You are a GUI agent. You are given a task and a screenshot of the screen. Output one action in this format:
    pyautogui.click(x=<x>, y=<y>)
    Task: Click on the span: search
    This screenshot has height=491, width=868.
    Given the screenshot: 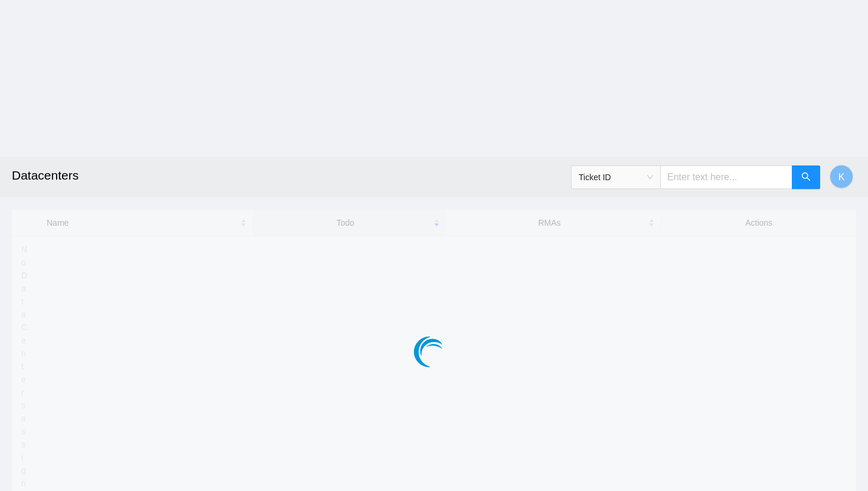 What is the action you would take?
    pyautogui.click(x=806, y=177)
    